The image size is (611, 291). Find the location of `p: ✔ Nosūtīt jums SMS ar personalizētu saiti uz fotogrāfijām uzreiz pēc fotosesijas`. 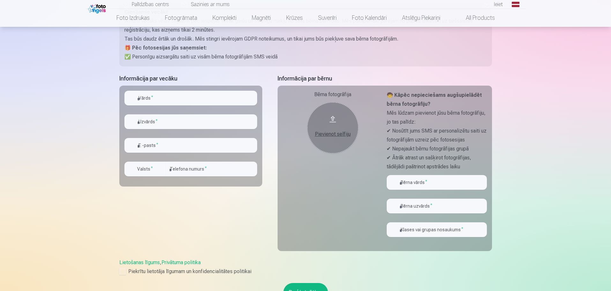

p: ✔ Nosūtīt jums SMS ar personalizētu saiti uz fotogrāfijām uzreiz pēc fotosesijas is located at coordinates (437, 135).